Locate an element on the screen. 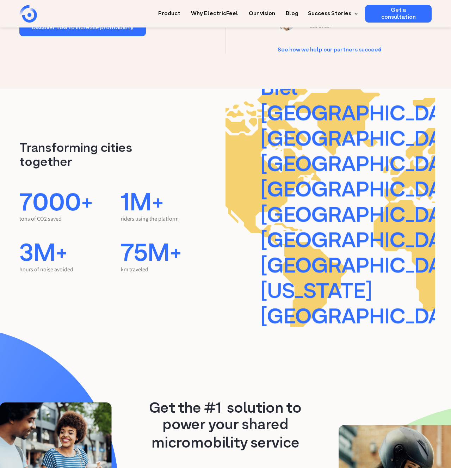 The image size is (451, 468). div: 75M+ is located at coordinates (172, 255).